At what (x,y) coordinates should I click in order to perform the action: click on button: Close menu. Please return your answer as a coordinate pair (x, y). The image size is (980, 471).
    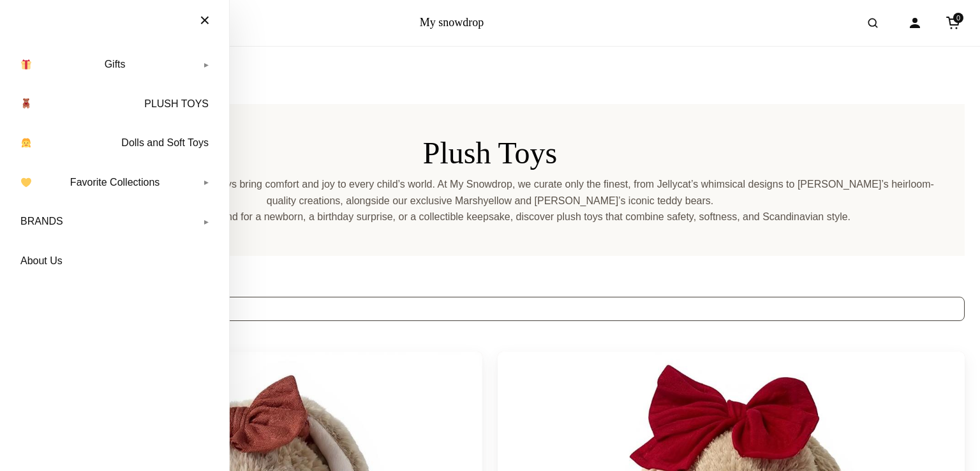
    Looking at the image, I should click on (205, 20).